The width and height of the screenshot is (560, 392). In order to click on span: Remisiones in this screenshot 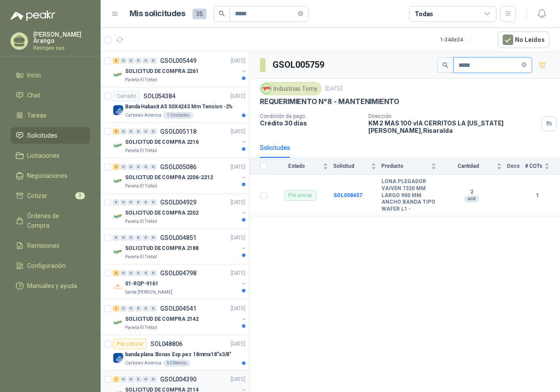, I will do `click(43, 245)`.